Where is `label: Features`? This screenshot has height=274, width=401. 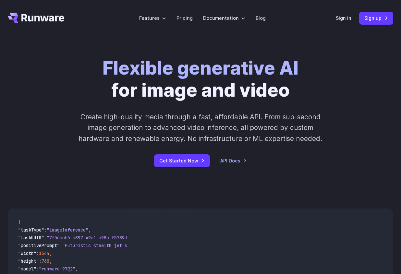
label: Features is located at coordinates (152, 18).